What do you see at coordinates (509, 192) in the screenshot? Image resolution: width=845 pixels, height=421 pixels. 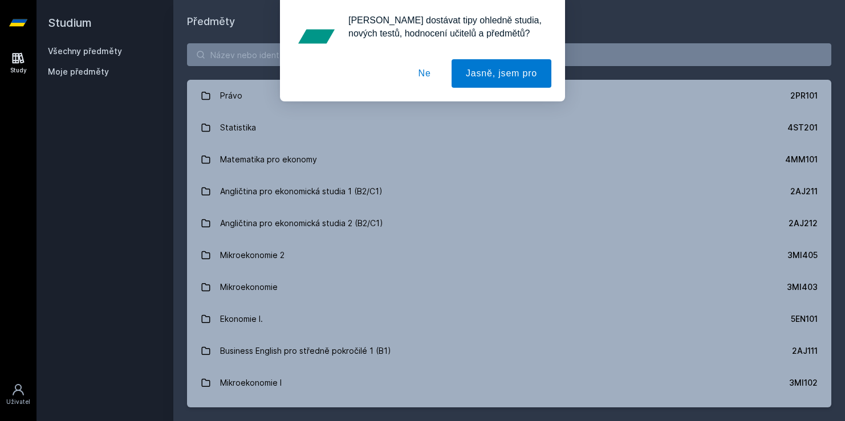 I see `a: Angličtina pro ekonomická studia 1 (B2/C1) 2AJ211` at bounding box center [509, 192].